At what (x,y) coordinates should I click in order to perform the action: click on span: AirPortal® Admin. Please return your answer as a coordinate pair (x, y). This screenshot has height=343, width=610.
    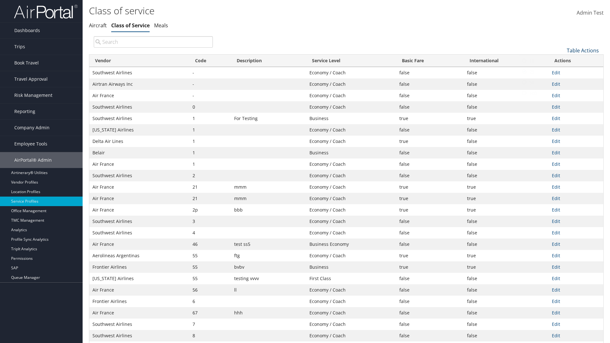
    Looking at the image, I should click on (33, 160).